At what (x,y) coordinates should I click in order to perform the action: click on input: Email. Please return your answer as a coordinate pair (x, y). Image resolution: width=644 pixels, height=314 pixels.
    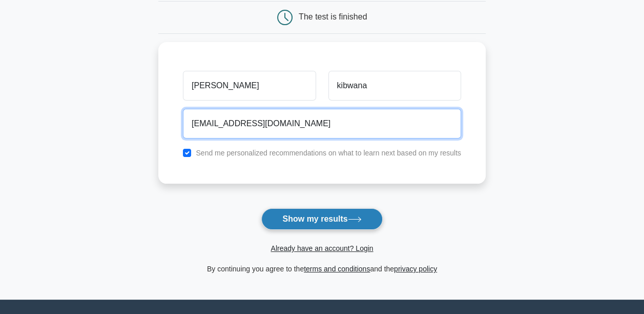
    Looking at the image, I should click on (322, 123).